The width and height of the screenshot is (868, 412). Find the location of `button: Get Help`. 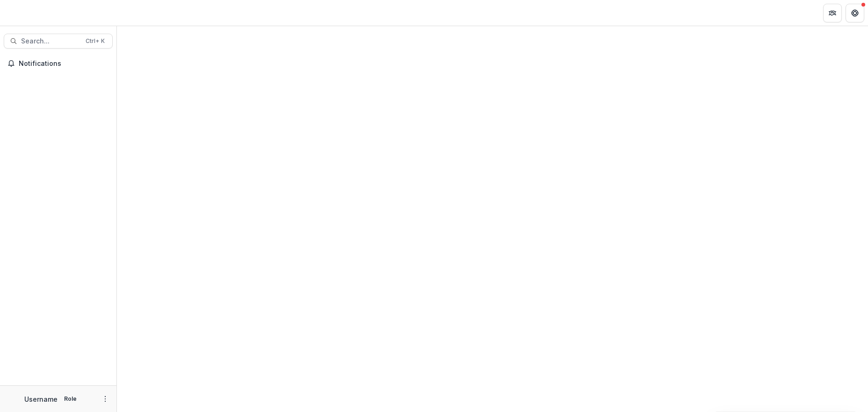

button: Get Help is located at coordinates (855, 13).